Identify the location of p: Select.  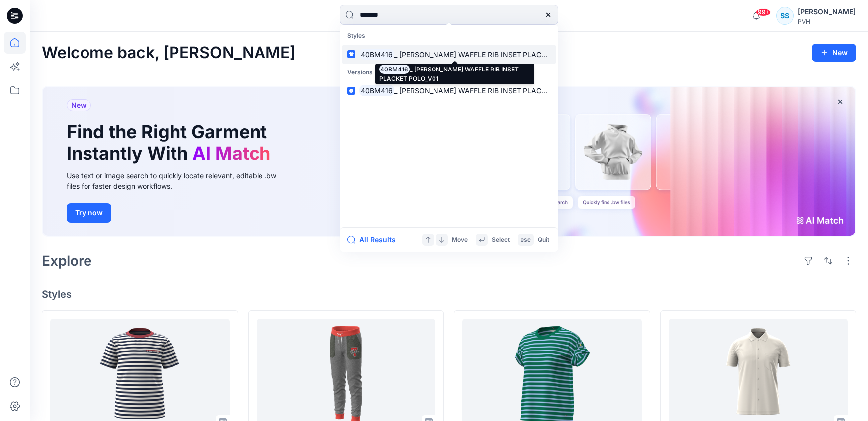
(501, 240).